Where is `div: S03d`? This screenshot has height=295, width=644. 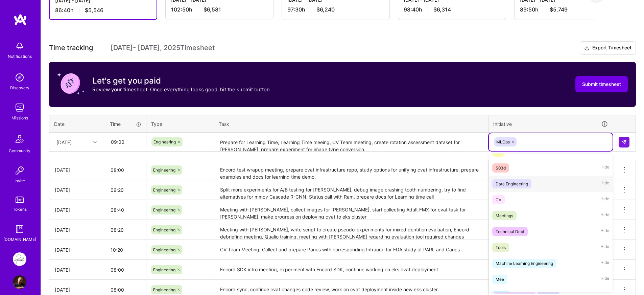
div: S03d is located at coordinates (501, 168).